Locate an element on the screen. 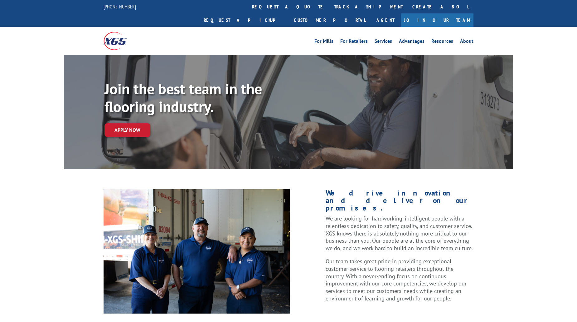 The image size is (577, 322). a: About is located at coordinates (467, 42).